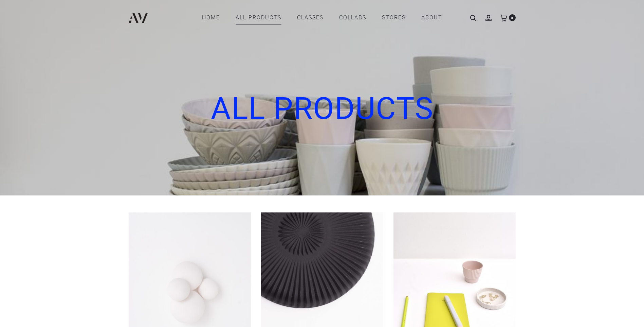 The width and height of the screenshot is (644, 327). Describe the element at coordinates (310, 18) in the screenshot. I see `a: CLASSES` at that location.